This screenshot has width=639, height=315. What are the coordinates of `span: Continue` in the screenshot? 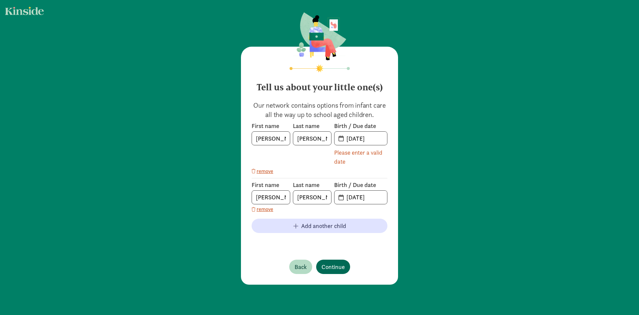 It's located at (333, 266).